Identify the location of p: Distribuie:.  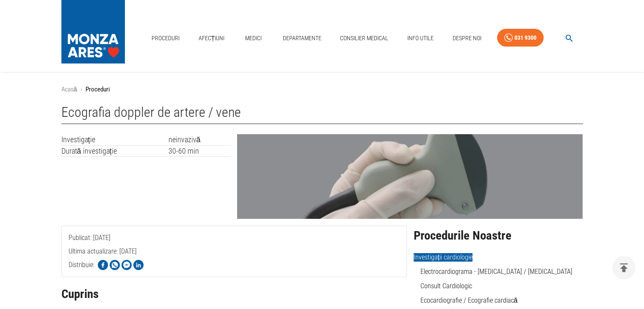
(82, 265).